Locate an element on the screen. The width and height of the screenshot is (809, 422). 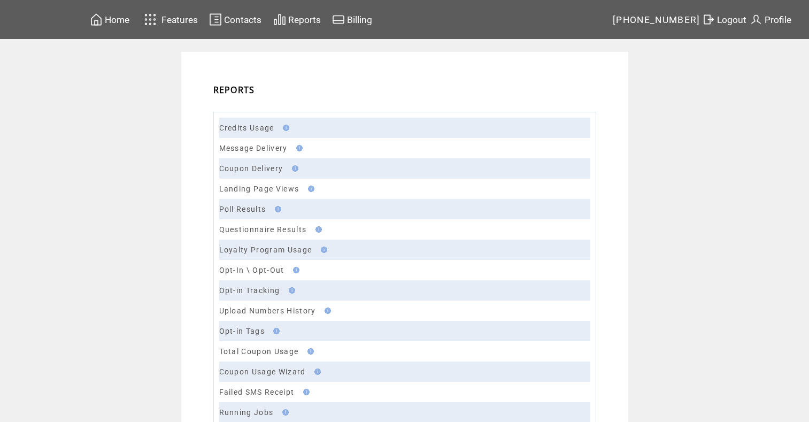
a: Loyalty Program Usage is located at coordinates (266, 250).